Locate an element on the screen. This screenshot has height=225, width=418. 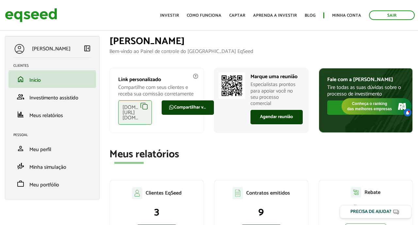
img: agent-clientes.svg is located at coordinates (137, 193).